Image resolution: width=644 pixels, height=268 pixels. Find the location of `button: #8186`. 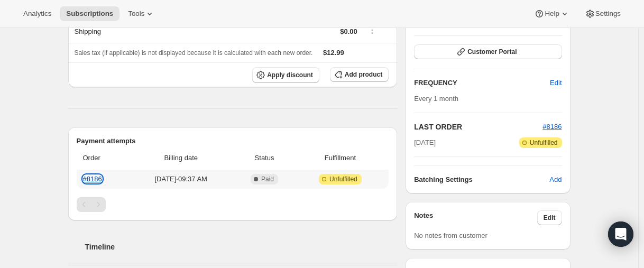

button: #8186 is located at coordinates (552, 127).